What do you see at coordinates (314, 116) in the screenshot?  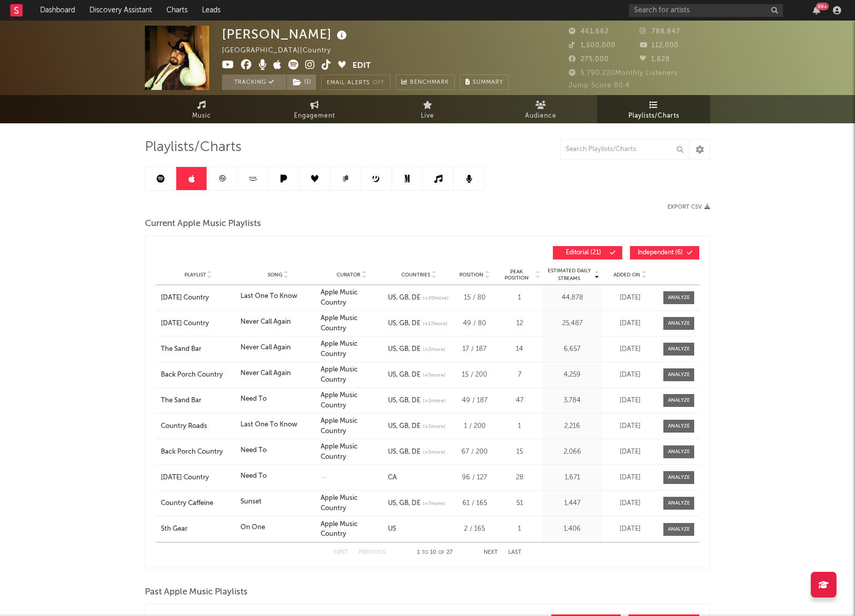 I see `span: Engagement` at bounding box center [314, 116].